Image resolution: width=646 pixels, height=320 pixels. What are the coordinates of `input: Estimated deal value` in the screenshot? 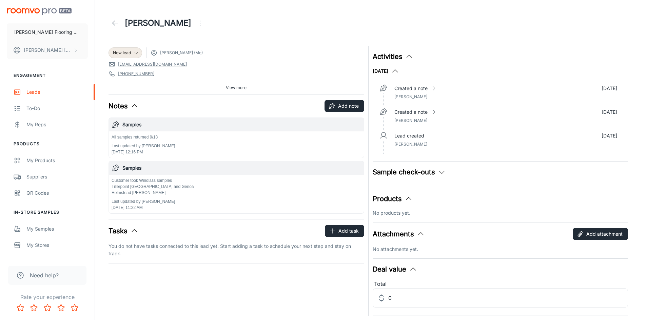 It's located at (508, 298).